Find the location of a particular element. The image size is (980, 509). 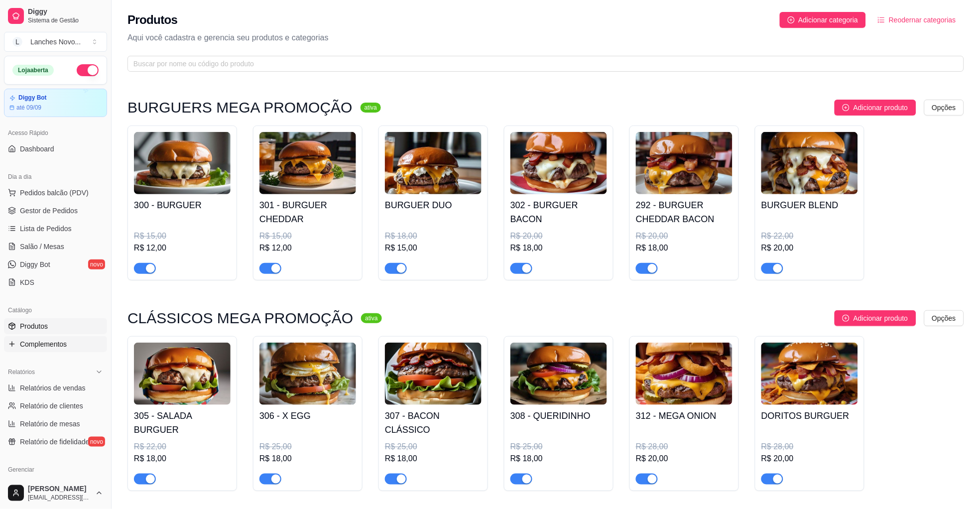

div: Dia a dia is located at coordinates (55, 177).